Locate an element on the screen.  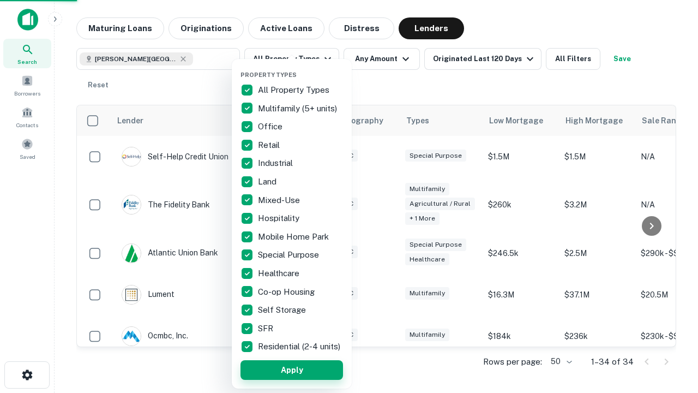
p: Industrial is located at coordinates (277, 163).